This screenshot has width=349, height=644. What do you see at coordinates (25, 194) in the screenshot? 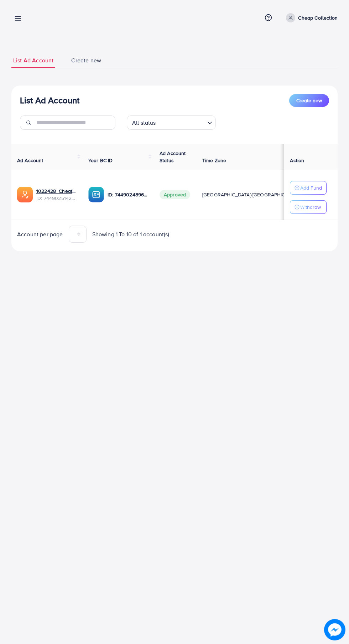
I see `img: ic-ads-acc.e4c84228.svg` at bounding box center [25, 194].